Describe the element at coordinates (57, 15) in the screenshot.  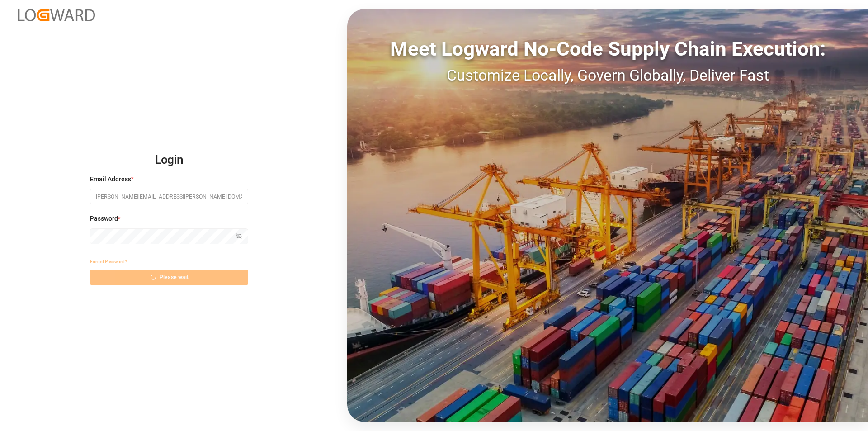
I see `img: Logward_new_orange.png` at that location.